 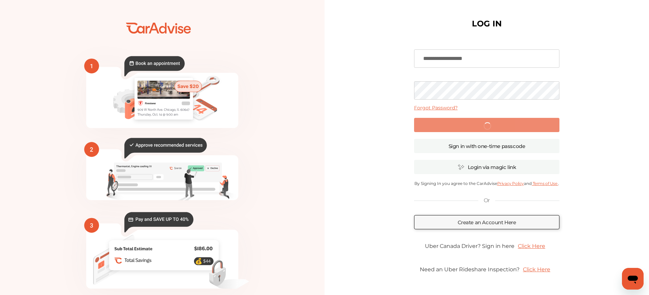 I want to click on img: magic_icon.32c66aac.svg, so click(x=461, y=167).